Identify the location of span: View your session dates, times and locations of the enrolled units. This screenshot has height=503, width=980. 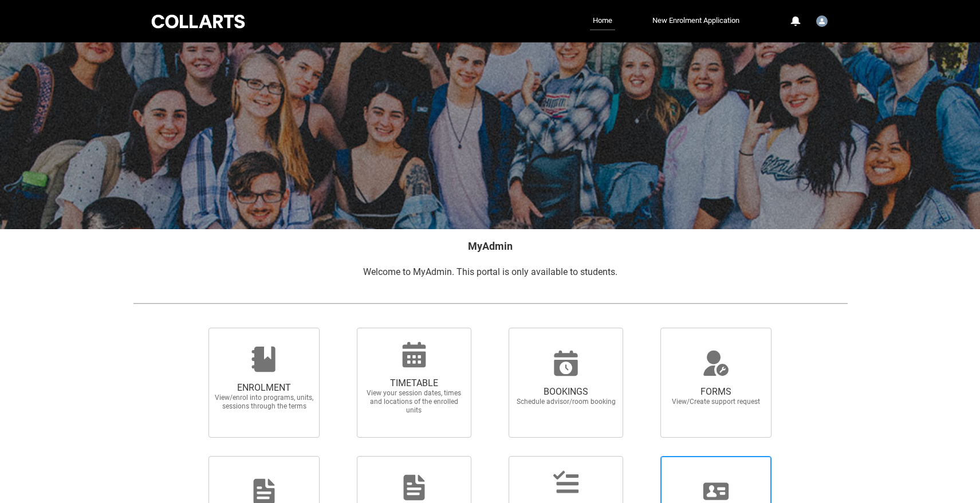
(415, 402).